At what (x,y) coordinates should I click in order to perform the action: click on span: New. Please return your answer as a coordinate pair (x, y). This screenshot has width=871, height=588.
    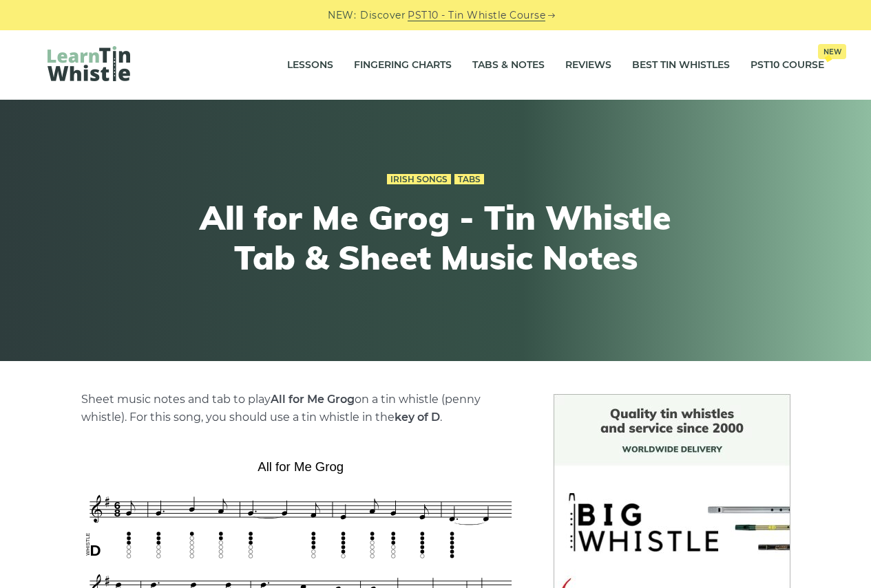
    Looking at the image, I should click on (831, 51).